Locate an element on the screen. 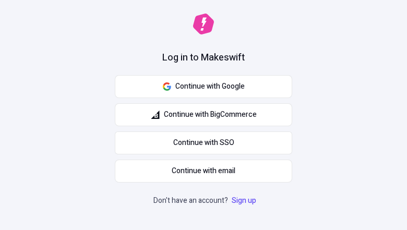 This screenshot has height=230, width=407. span: Continue with email is located at coordinates (203, 171).